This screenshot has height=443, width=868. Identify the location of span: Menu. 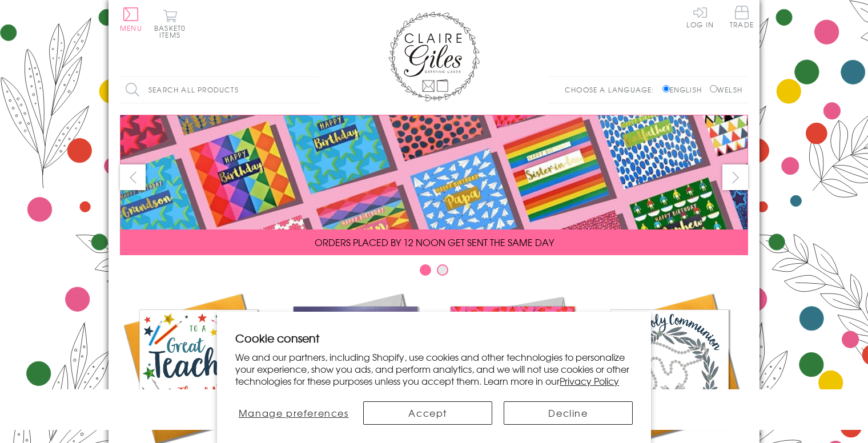
(131, 28).